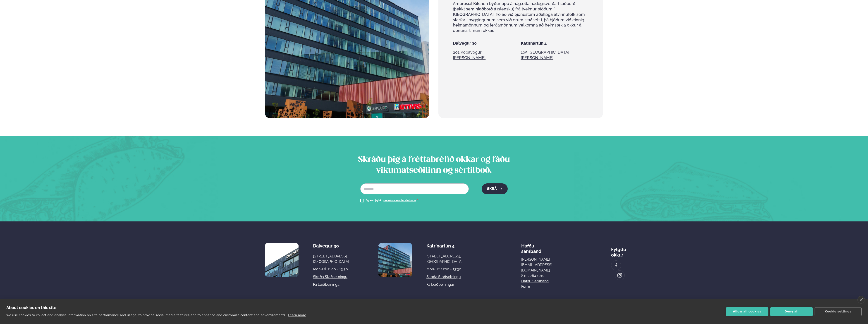 The height and width of the screenshot is (324, 868). What do you see at coordinates (467, 52) in the screenshot?
I see `span: 201 Kopavogur` at bounding box center [467, 52].